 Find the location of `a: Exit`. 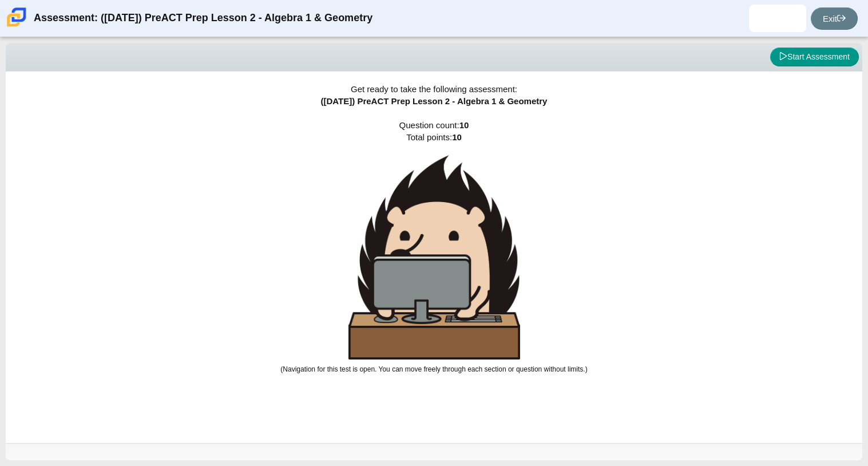

a: Exit is located at coordinates (835, 19).